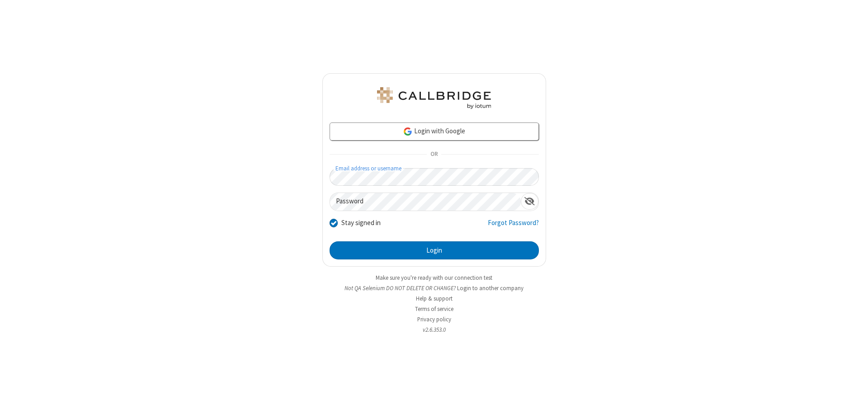 Image resolution: width=868 pixels, height=414 pixels. Describe the element at coordinates (434, 277) in the screenshot. I see `a: Make sure you're ready with our connection test` at that location.